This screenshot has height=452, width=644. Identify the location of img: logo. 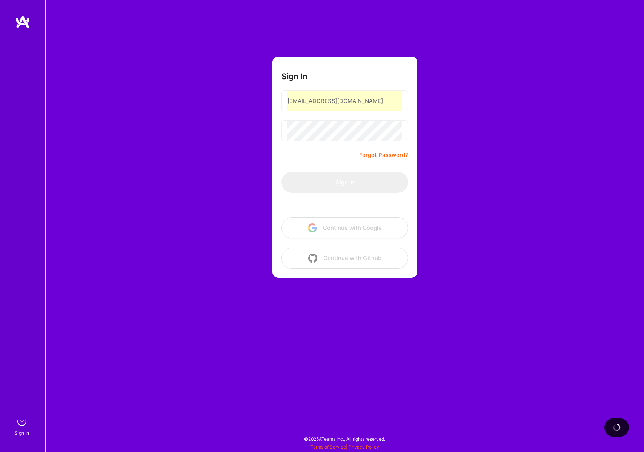
(23, 22).